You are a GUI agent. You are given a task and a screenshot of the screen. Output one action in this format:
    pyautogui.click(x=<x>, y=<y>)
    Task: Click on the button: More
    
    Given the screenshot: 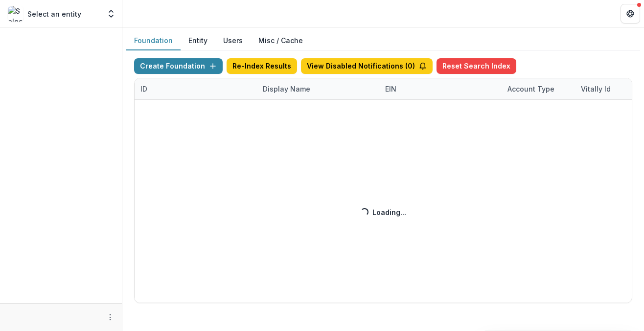 What is the action you would take?
    pyautogui.click(x=110, y=318)
    